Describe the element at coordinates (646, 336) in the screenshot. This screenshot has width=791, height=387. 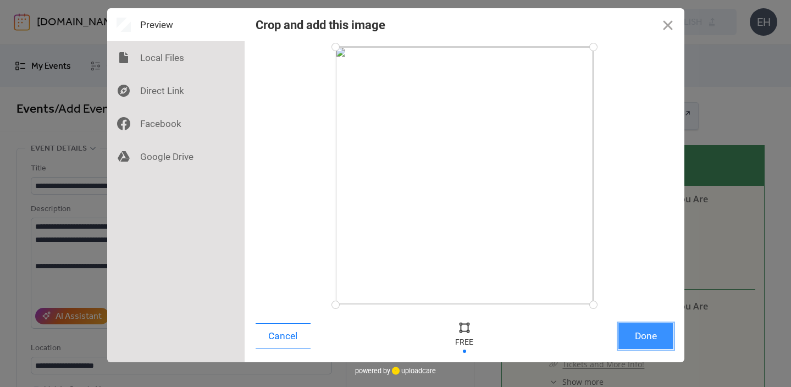
I see `button: Done` at that location.